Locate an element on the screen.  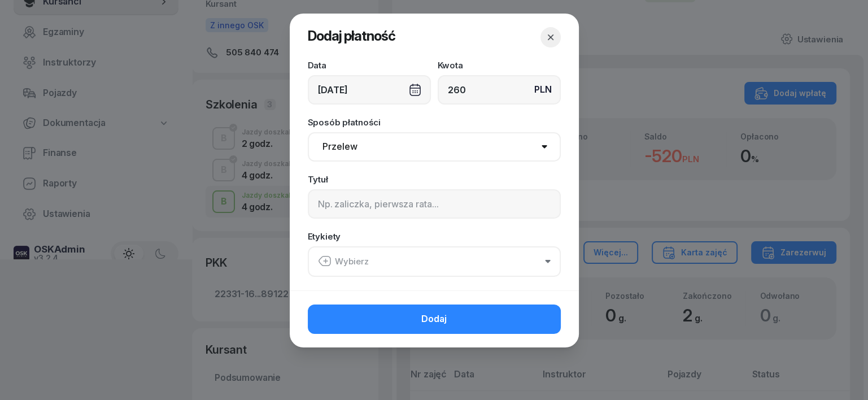
div: Wybierz is located at coordinates (344, 262).